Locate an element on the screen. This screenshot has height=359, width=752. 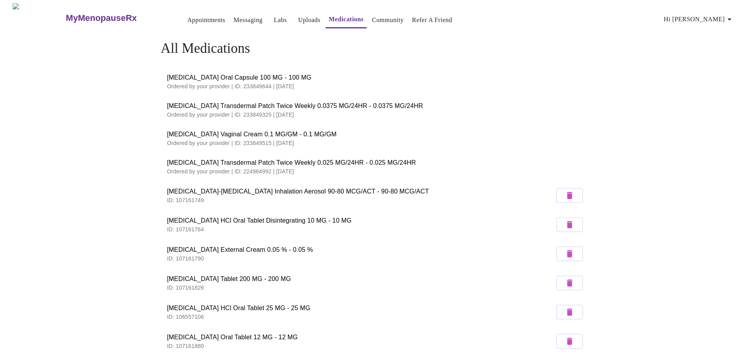
button: Messaging is located at coordinates (248, 20).